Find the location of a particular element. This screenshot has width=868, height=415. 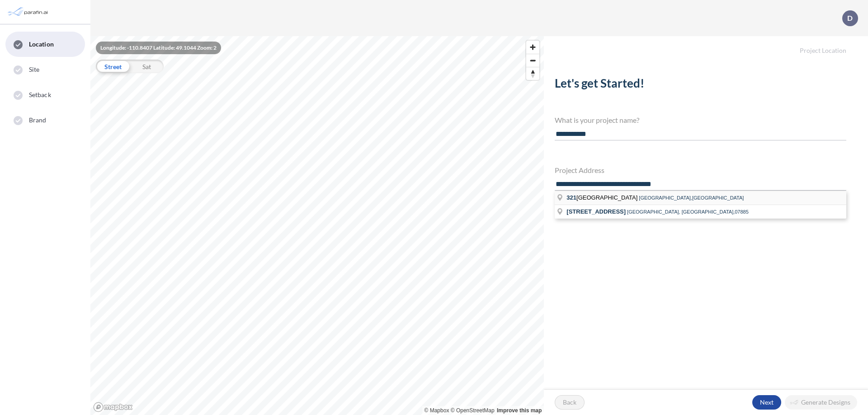

button: Zoom in is located at coordinates (532, 47).